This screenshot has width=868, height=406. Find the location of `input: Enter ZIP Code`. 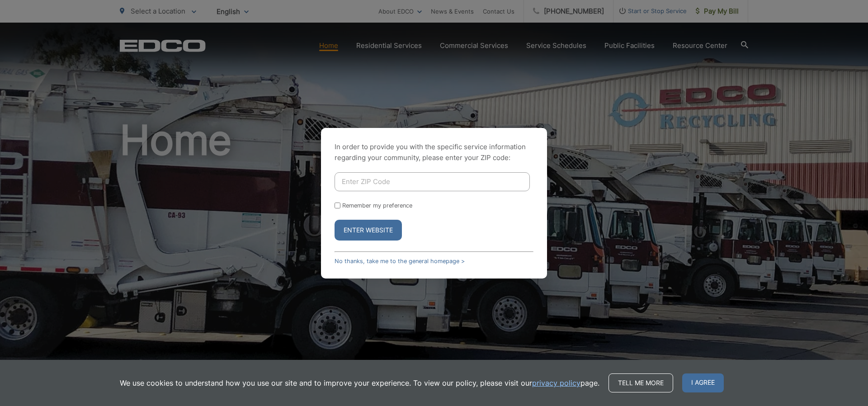

input: Enter ZIP Code is located at coordinates (432, 182).